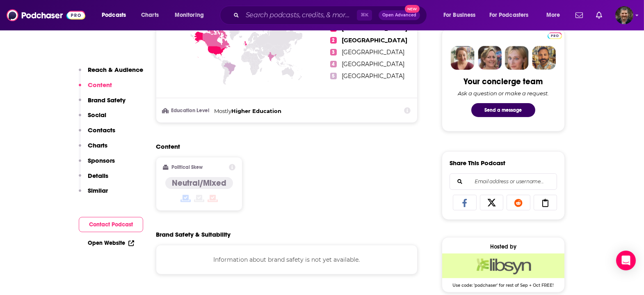 This screenshot has height=295, width=644. I want to click on a: Charts, so click(150, 15).